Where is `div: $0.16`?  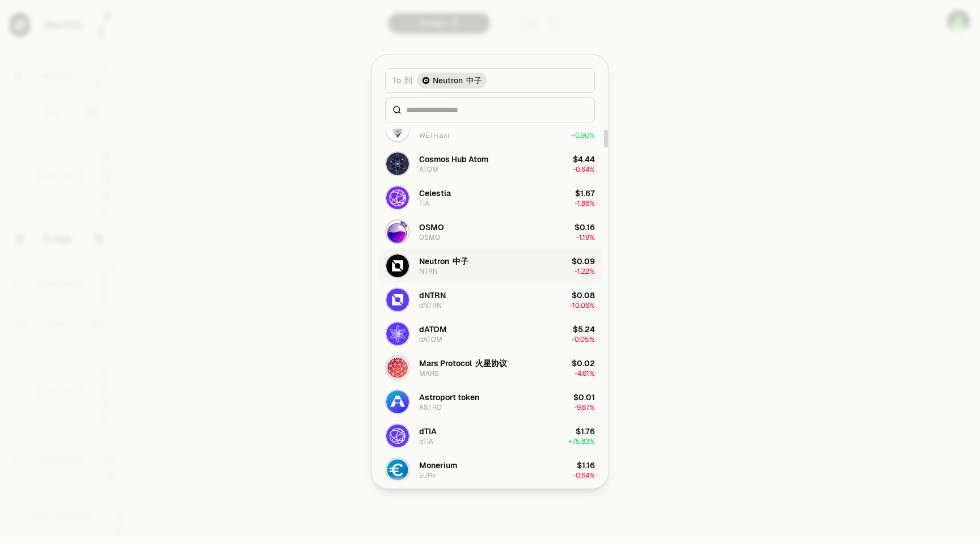
div: $0.16 is located at coordinates (585, 228).